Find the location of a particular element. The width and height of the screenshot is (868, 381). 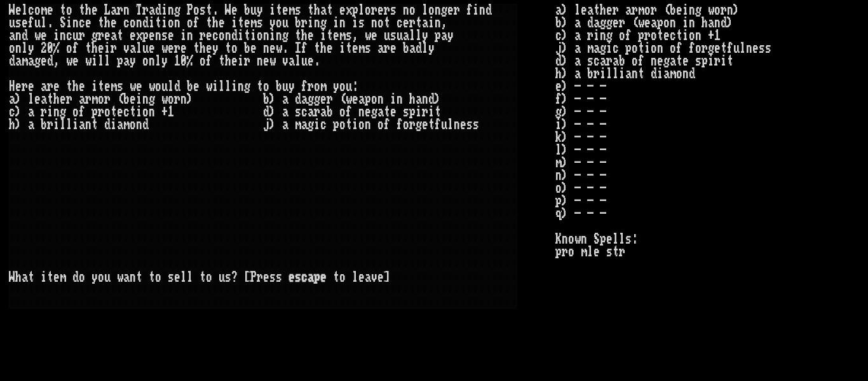

div: H is located at coordinates (12, 87).